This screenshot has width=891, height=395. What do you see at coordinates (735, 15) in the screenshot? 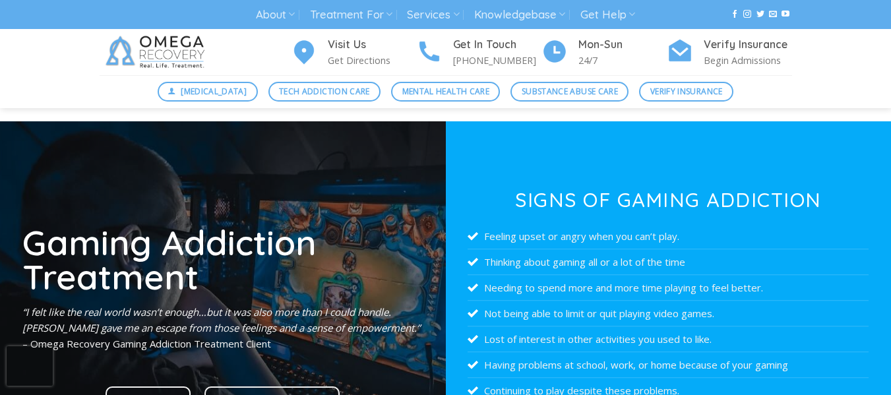
I see `a: Follow on Facebook` at bounding box center [735, 15].